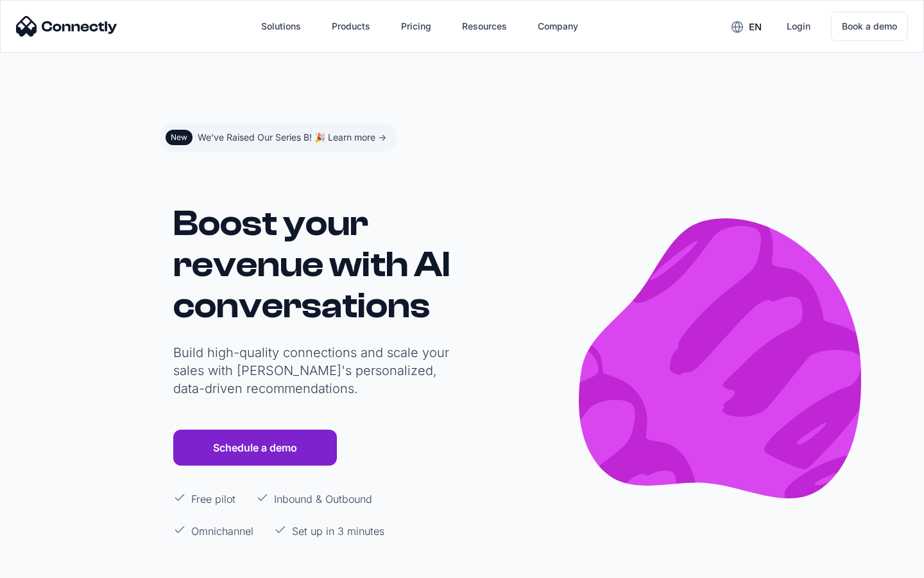 Image resolution: width=924 pixels, height=578 pixels. I want to click on div: Solutions, so click(282, 27).